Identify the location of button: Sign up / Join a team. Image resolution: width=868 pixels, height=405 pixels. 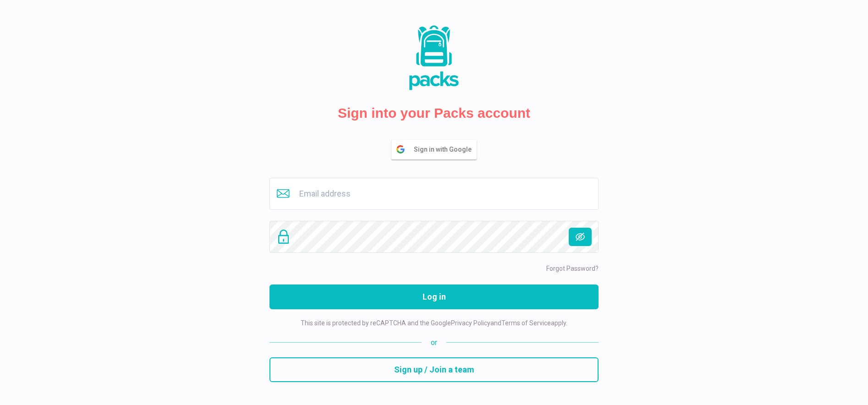
(434, 370).